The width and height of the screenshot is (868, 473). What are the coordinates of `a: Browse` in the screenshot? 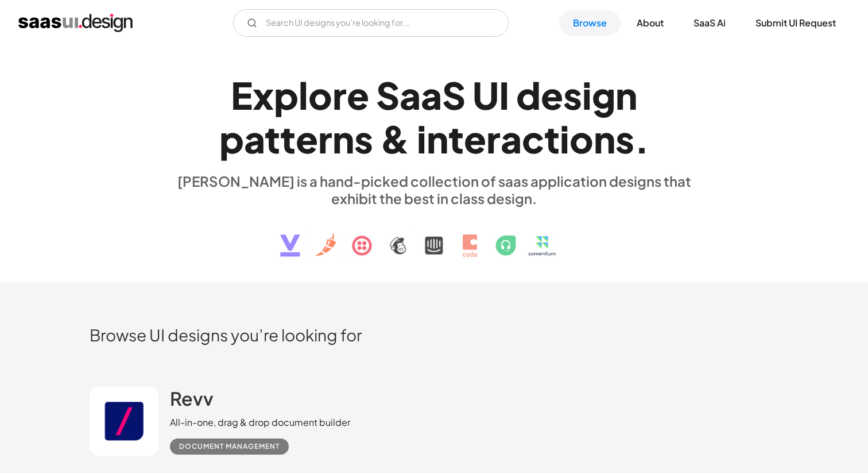 It's located at (590, 23).